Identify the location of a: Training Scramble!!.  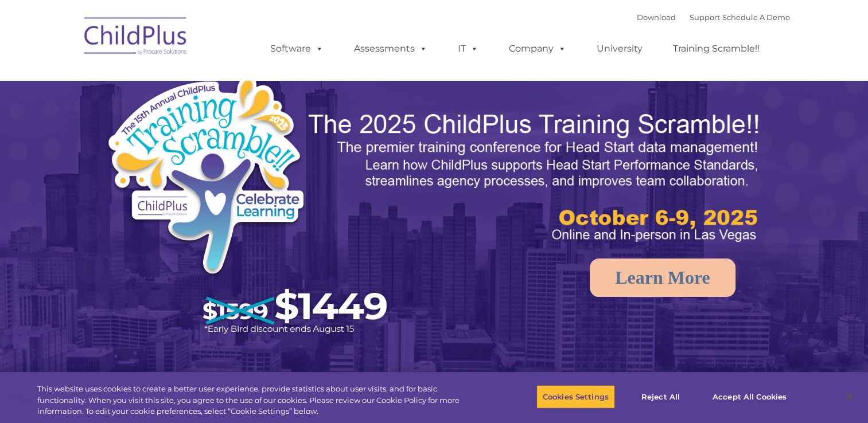
(715, 49).